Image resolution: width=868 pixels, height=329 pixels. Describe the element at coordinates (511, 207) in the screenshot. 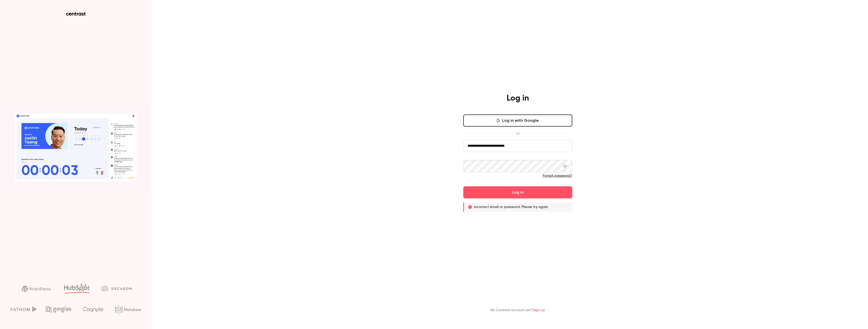

I see `p: Incorrect email or password. Please try again` at that location.